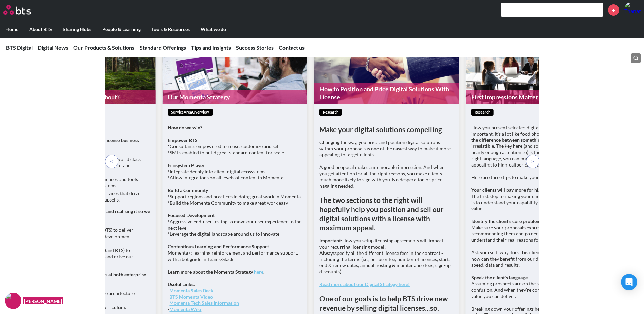 This screenshot has height=314, width=644. What do you see at coordinates (185, 127) in the screenshot?
I see `strong: How do we win?` at bounding box center [185, 127].